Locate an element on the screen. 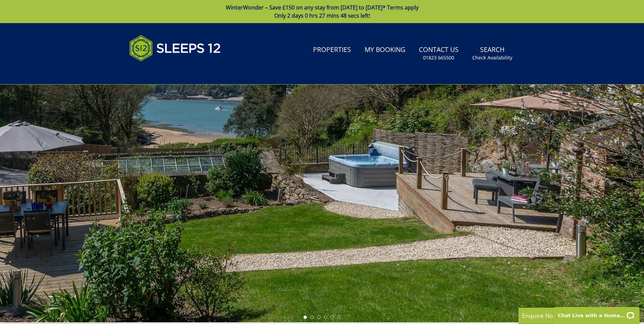  img: Sleeps 12 is located at coordinates (175, 48).